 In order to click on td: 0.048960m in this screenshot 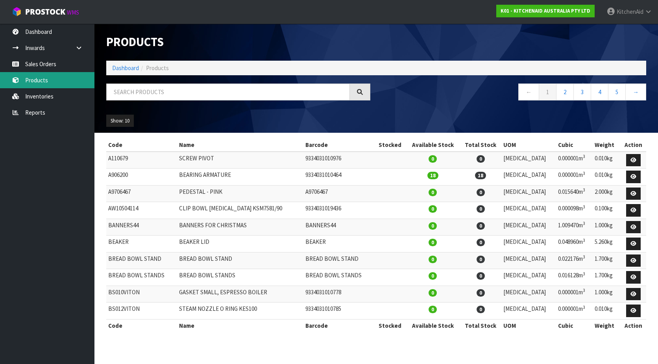, I will do `click(574, 244)`.